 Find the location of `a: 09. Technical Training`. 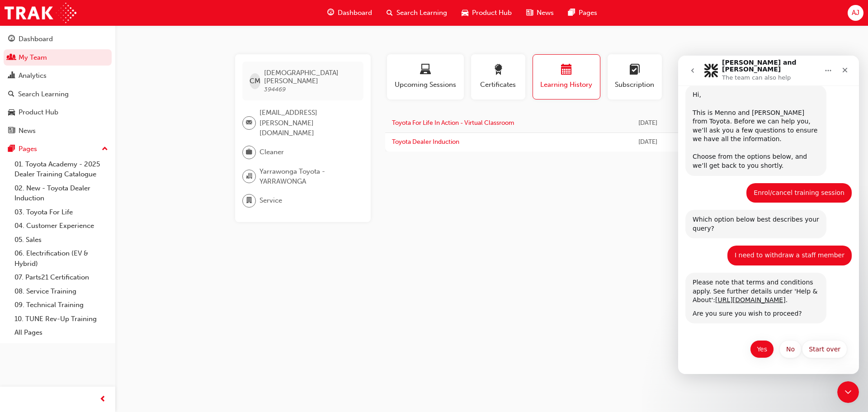

a: 09. Technical Training is located at coordinates (61, 305).